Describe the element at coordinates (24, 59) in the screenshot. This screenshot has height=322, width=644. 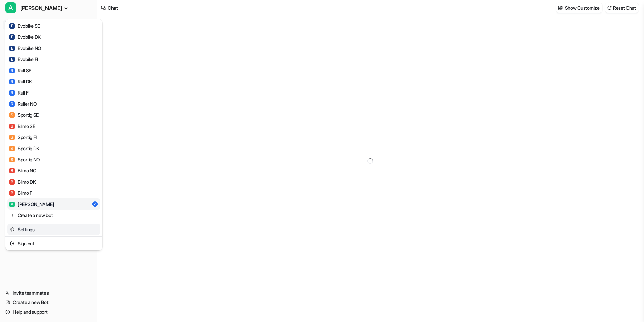
I see `div: Evobike FI` at that location.